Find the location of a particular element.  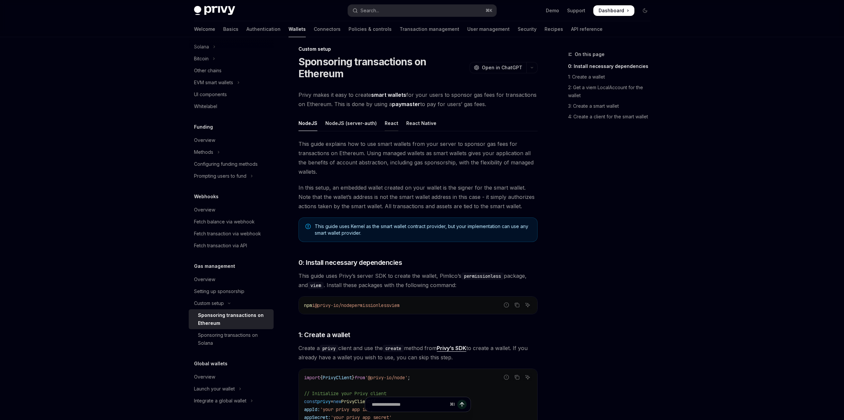

span: On this page is located at coordinates (590, 54).